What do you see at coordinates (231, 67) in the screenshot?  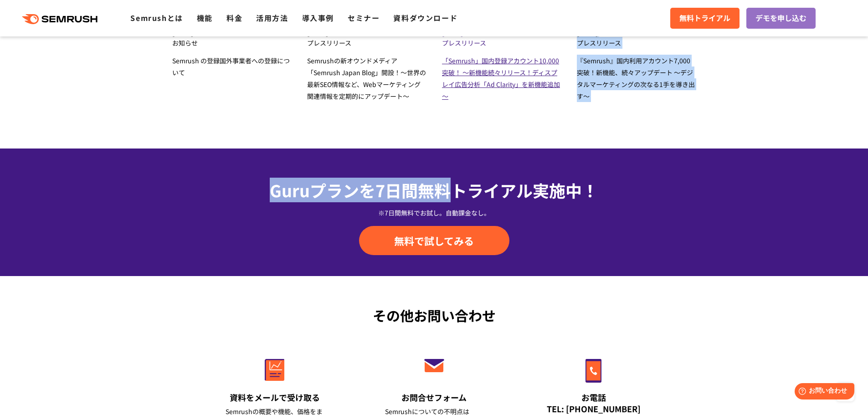 I see `span: Semrush の登録国外事業者への登録について` at bounding box center [231, 67].